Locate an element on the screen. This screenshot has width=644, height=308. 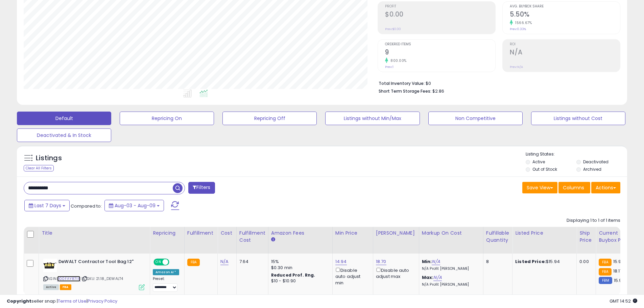
div: Disable auto adjust min is located at coordinates (351, 276).